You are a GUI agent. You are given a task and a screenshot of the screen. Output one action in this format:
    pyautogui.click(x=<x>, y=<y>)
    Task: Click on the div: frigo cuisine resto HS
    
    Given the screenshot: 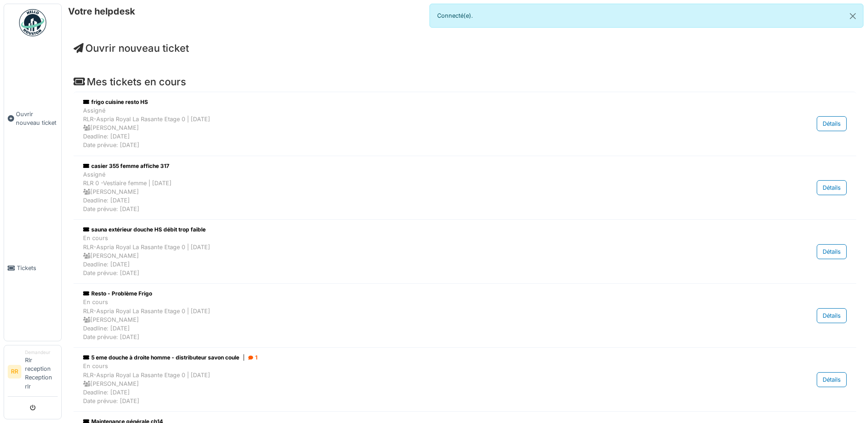 What is the action you would take?
    pyautogui.click(x=409, y=102)
    